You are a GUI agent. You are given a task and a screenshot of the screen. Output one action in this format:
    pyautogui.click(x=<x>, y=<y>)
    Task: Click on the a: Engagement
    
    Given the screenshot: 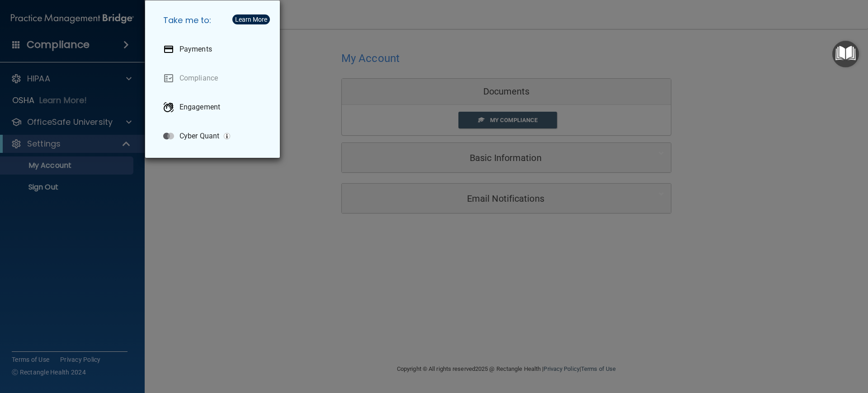 What is the action you would take?
    pyautogui.click(x=214, y=108)
    